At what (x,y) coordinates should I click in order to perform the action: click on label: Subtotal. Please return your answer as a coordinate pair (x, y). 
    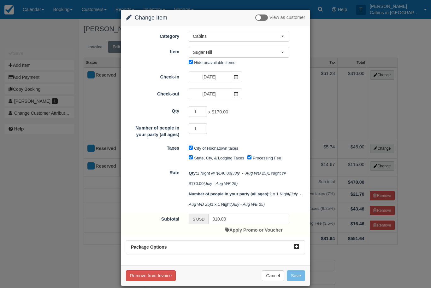
    Looking at the image, I should click on (152, 218).